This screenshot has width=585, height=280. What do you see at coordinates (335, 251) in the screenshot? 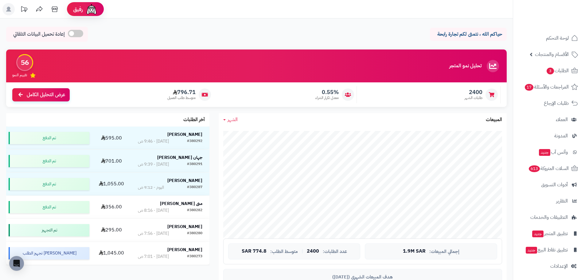
I see `span: عدد الطلبات:` at bounding box center [335, 251].